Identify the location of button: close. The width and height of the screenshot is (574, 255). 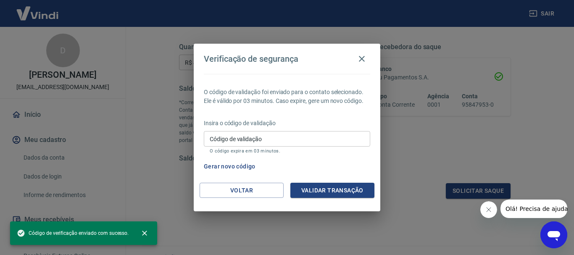
(144, 233).